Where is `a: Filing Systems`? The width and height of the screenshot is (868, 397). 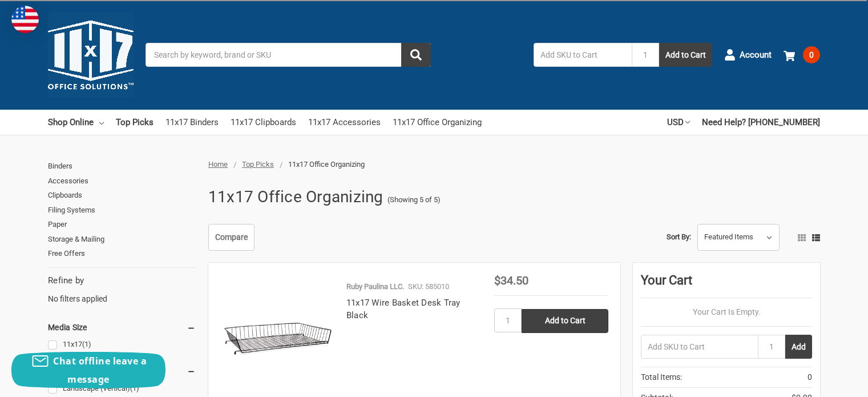
a: Filing Systems is located at coordinates (122, 210).